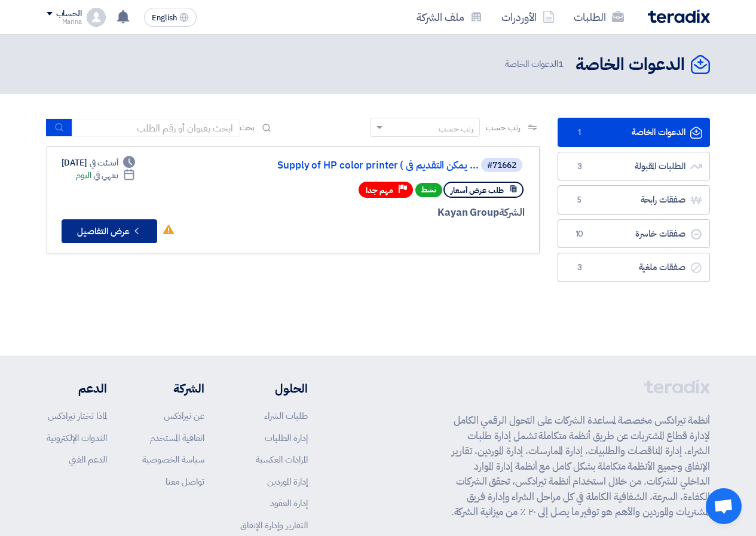  Describe the element at coordinates (173, 388) in the screenshot. I see `li: الشركة` at that location.